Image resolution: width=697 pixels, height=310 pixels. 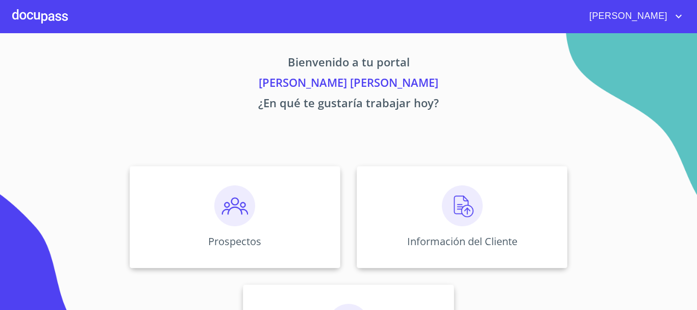 What do you see at coordinates (348, 64) in the screenshot?
I see `p: Bienvenido a tu portal` at bounding box center [348, 64].